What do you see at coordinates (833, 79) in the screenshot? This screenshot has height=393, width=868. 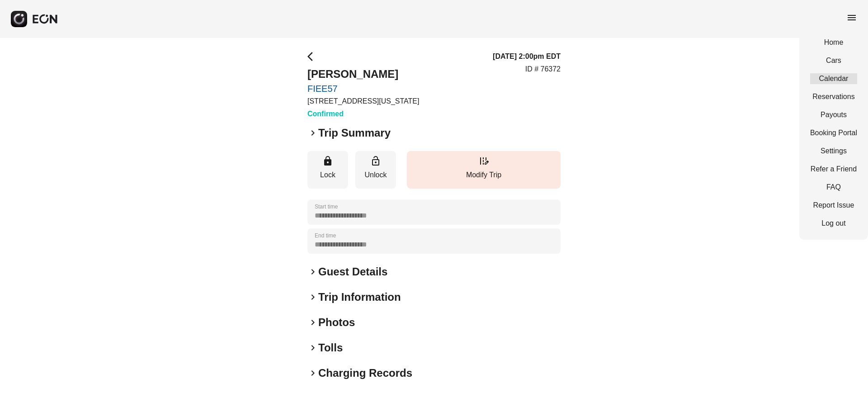 I see `a: Calendar` at bounding box center [833, 79].